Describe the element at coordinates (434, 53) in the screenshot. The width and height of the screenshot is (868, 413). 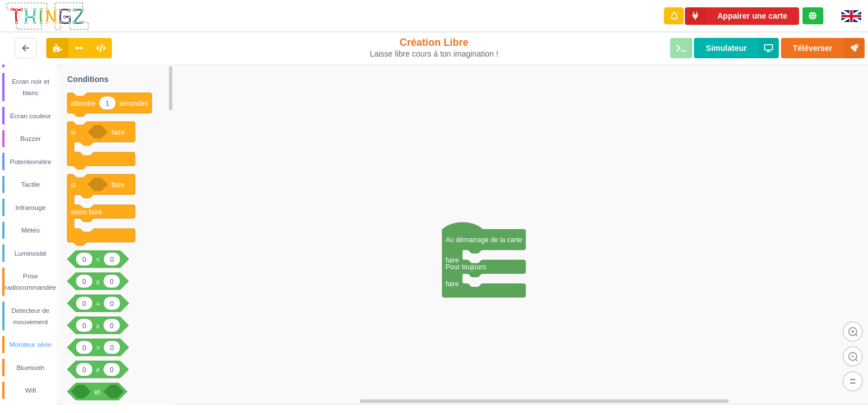
I see `div: Laisse libre cours à ton imagination !` at that location.